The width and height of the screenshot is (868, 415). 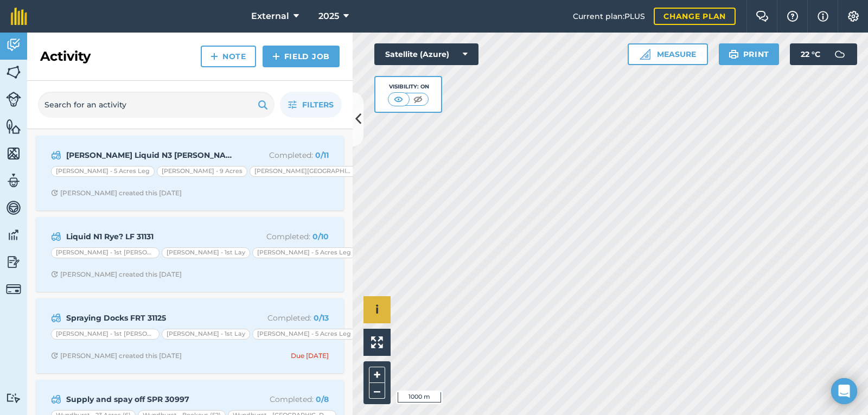 I want to click on strong: Supply and spay off SPR 30997, so click(x=152, y=399).